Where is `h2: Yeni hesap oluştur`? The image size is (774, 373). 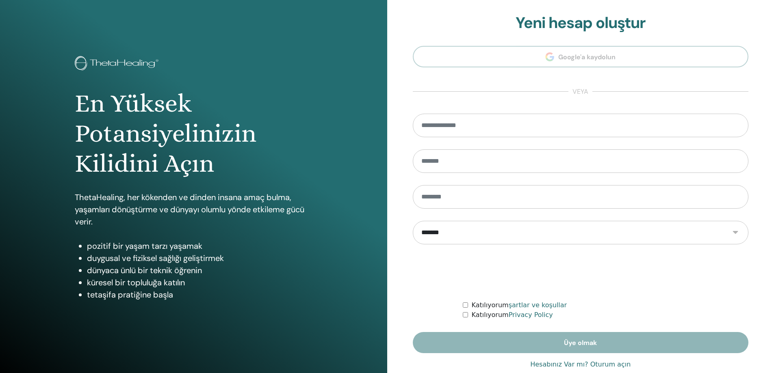
h2: Yeni hesap oluştur is located at coordinates (580, 23).